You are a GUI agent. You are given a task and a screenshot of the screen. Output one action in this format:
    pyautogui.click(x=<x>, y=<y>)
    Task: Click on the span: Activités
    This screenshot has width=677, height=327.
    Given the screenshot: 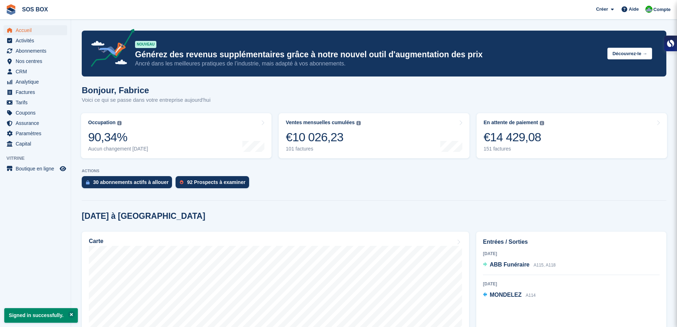 What is the action you would take?
    pyautogui.click(x=37, y=41)
    